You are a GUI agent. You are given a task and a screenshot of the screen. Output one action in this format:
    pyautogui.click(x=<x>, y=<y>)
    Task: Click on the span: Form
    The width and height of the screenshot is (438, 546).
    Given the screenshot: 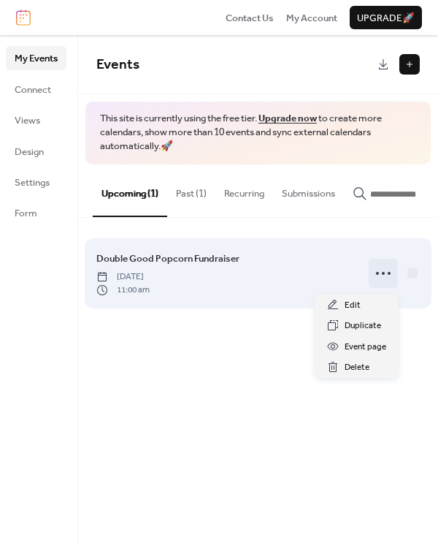 What is the action you would take?
    pyautogui.click(x=26, y=213)
    